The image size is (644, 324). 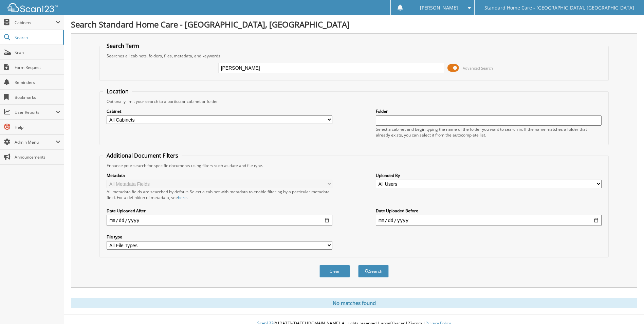 I want to click on label: Date Uploaded After, so click(x=219, y=210).